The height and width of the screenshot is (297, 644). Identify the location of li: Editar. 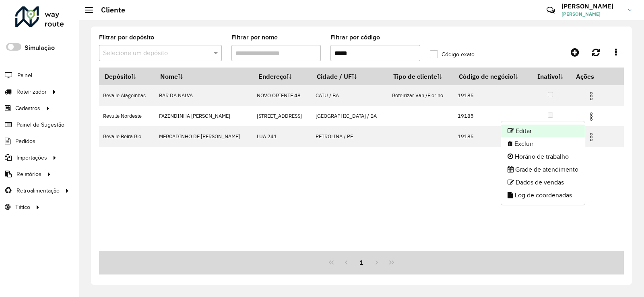
(543, 131).